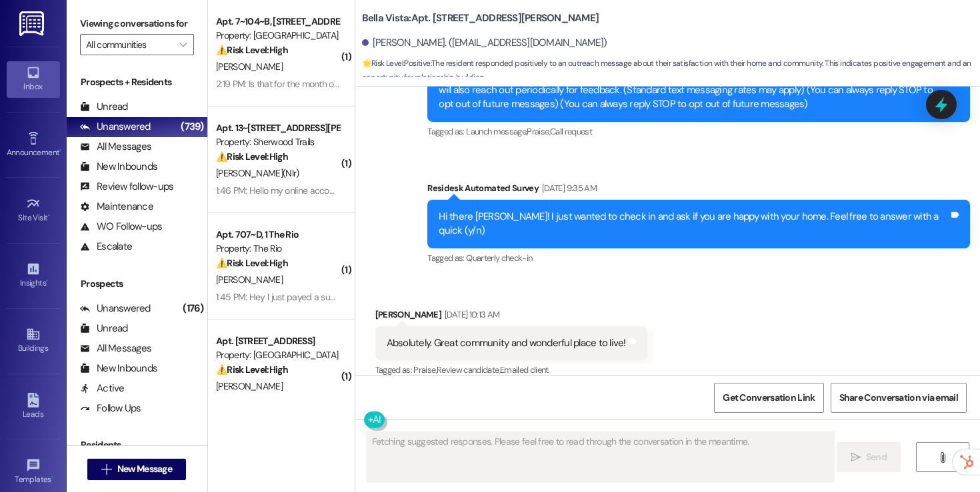 The width and height of the screenshot is (980, 492). I want to click on a: Inbox, so click(33, 80).